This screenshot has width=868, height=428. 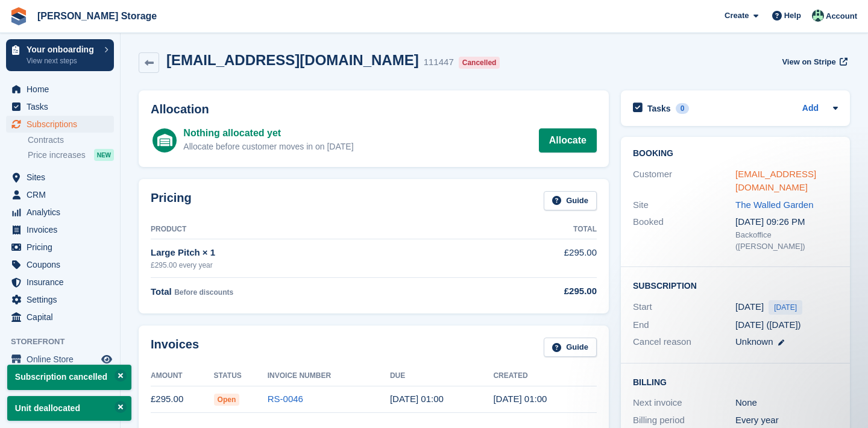 I want to click on span: Unknown, so click(x=754, y=341).